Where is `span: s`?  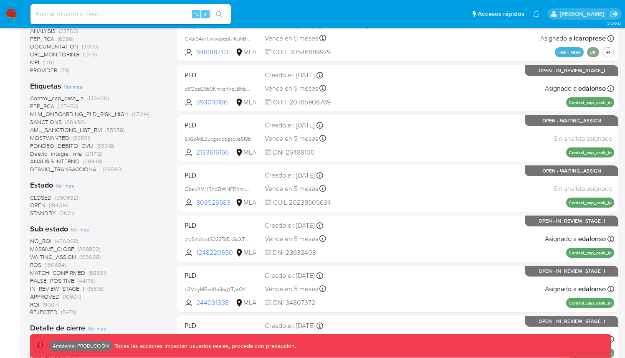 span: s is located at coordinates (205, 14).